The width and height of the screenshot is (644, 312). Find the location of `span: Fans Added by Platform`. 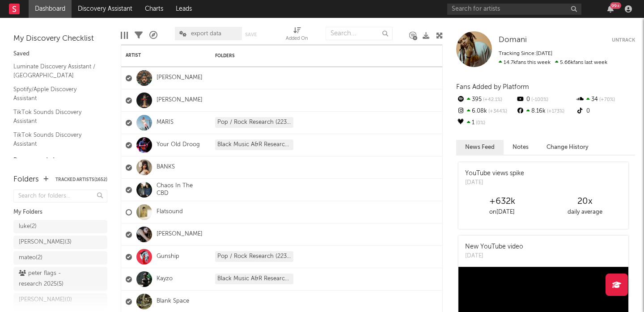

span: Fans Added by Platform is located at coordinates (492, 87).